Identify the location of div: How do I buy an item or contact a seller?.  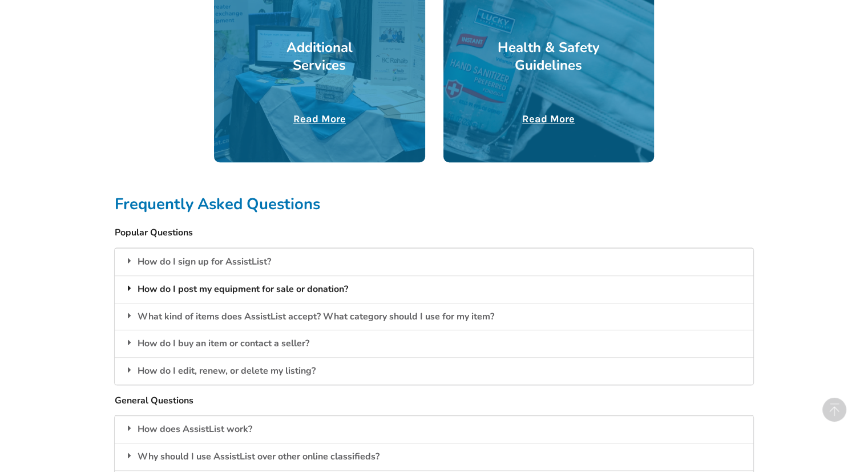
(434, 343).